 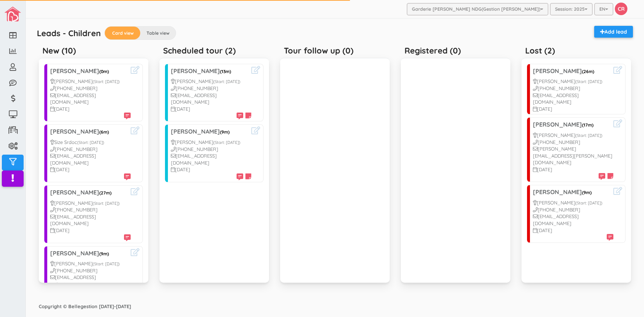 What do you see at coordinates (588, 71) in the screenshot?
I see `span: (26m)` at bounding box center [588, 71].